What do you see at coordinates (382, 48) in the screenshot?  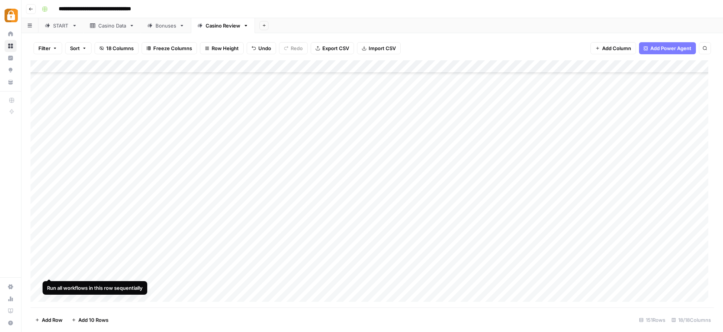 I see `span: Import CSV` at bounding box center [382, 48].